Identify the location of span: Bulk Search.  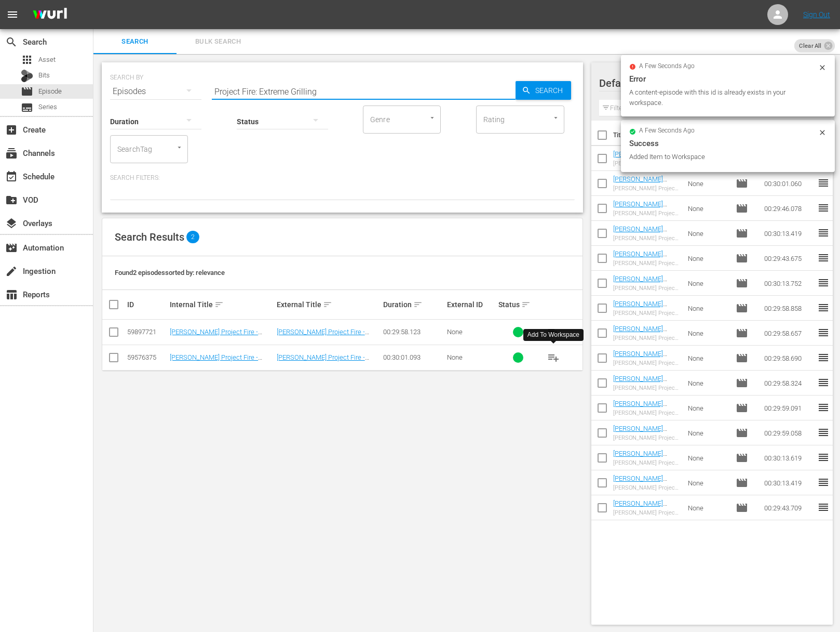
(218, 42).